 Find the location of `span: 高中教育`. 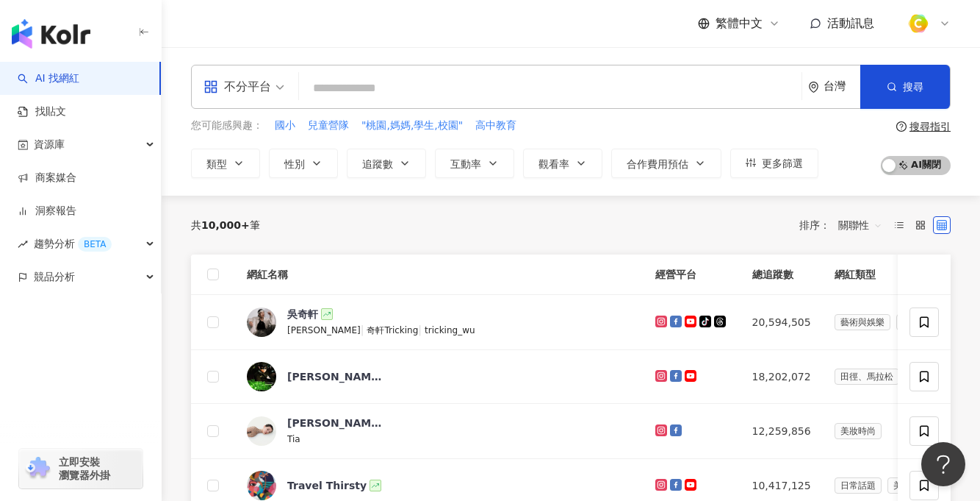

span: 高中教育 is located at coordinates (496, 126).